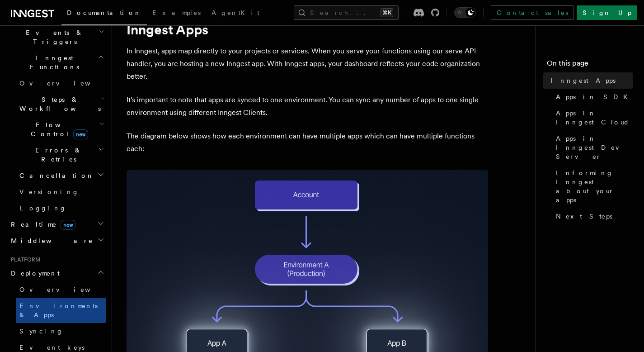 Image resolution: width=644 pixels, height=352 pixels. I want to click on span: Inngest Functions, so click(53, 62).